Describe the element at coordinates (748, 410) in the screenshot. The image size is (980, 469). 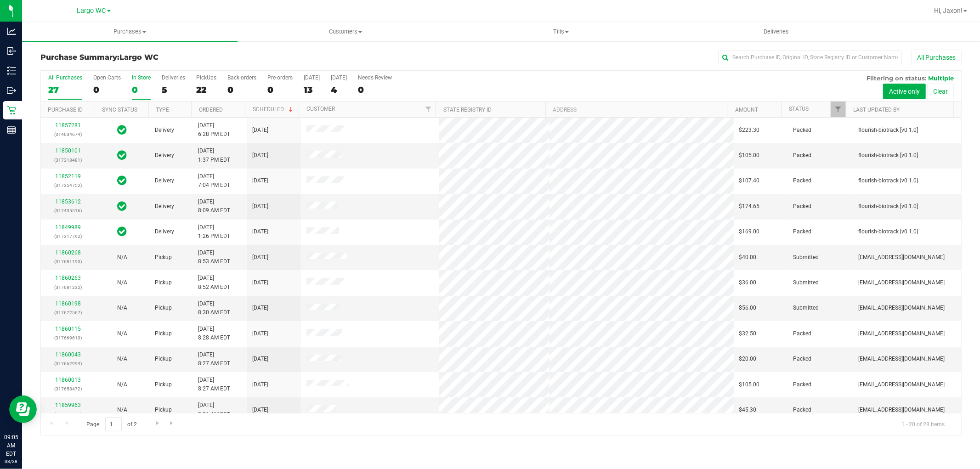
I see `span: $45.30` at that location.